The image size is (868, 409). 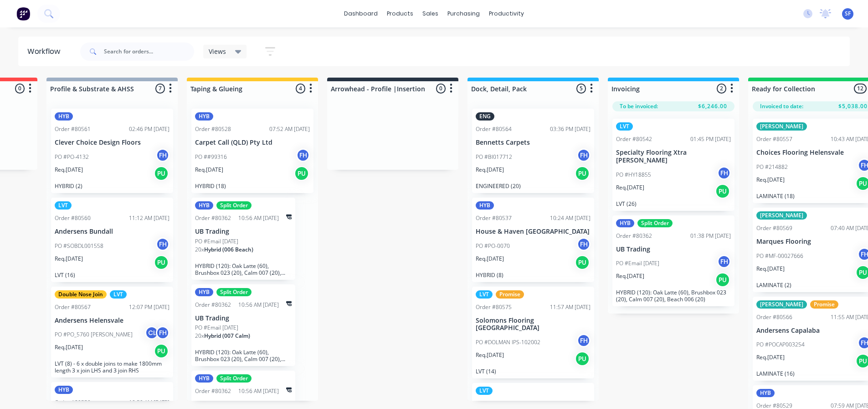 I want to click on p: HYBRID (18), so click(x=253, y=185).